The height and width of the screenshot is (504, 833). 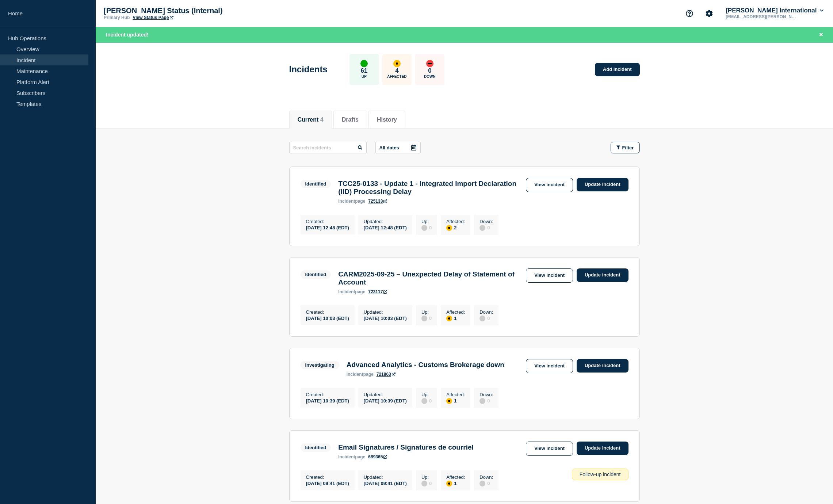 What do you see at coordinates (625, 147) in the screenshot?
I see `button: Filter` at bounding box center [625, 147].